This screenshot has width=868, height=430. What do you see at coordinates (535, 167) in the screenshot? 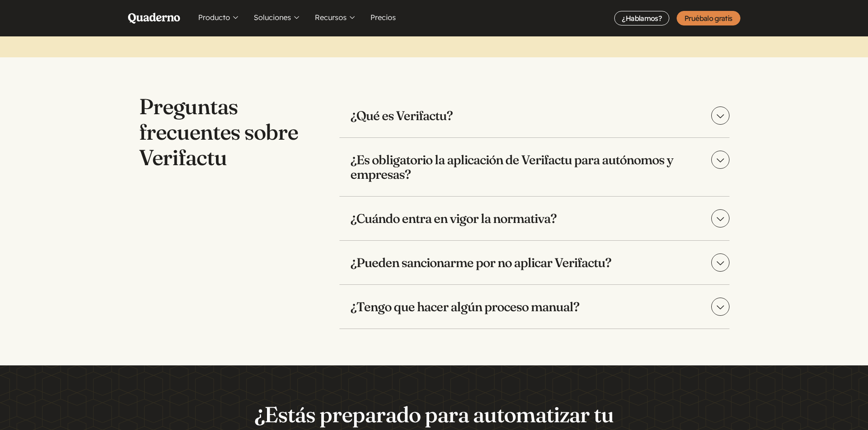
I see `summary: ¿Es obligatorio la aplicación de Verifactu para autónomos y empresas?` at bounding box center [535, 167].